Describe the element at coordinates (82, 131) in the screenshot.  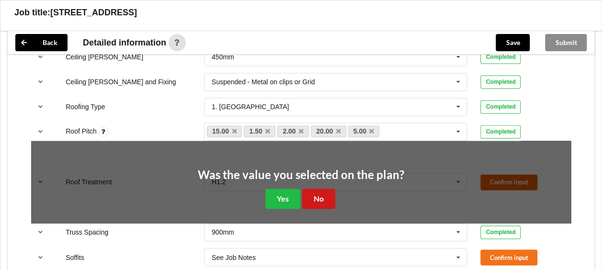
I see `label: Roof Pitch` at that location.